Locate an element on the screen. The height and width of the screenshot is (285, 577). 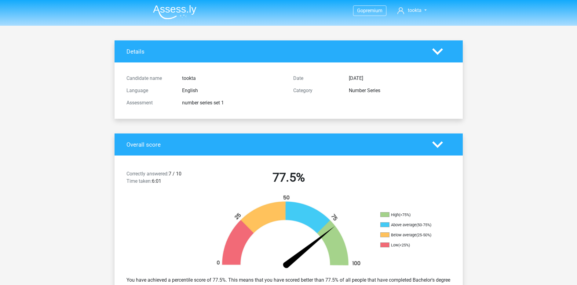
li: Below average is located at coordinates (411, 235).